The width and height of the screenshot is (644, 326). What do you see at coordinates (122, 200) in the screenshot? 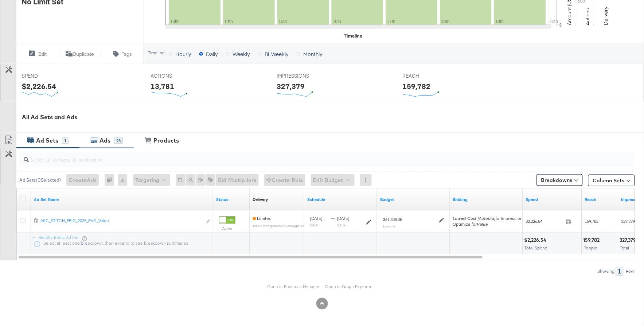
I see `a: Your Ad Set name.` at bounding box center [122, 200].